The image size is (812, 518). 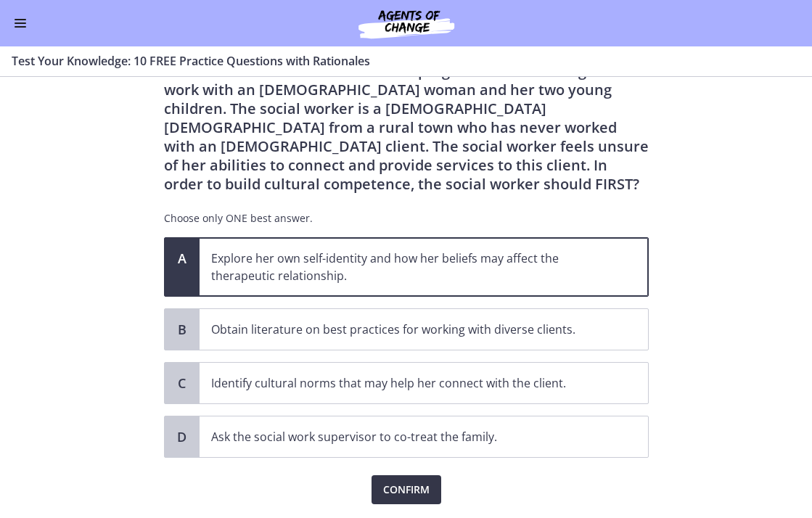 I want to click on button: Confirm, so click(x=406, y=490).